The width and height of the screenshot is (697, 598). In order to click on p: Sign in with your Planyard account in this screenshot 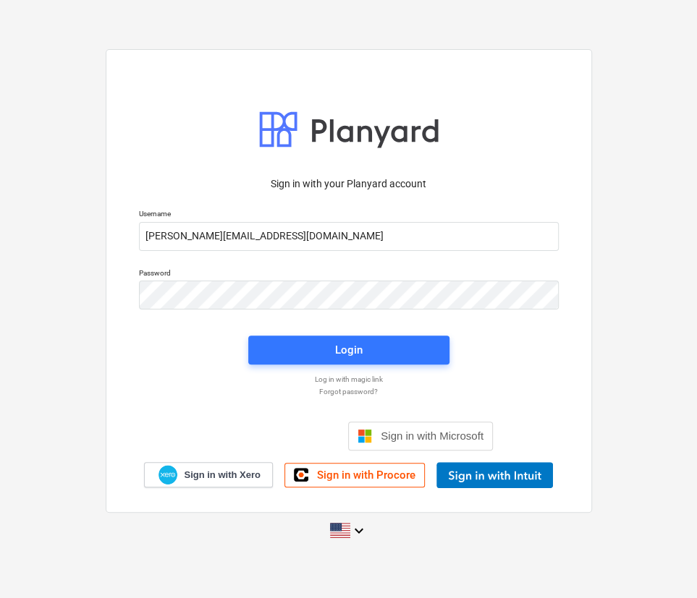, I will do `click(349, 184)`.